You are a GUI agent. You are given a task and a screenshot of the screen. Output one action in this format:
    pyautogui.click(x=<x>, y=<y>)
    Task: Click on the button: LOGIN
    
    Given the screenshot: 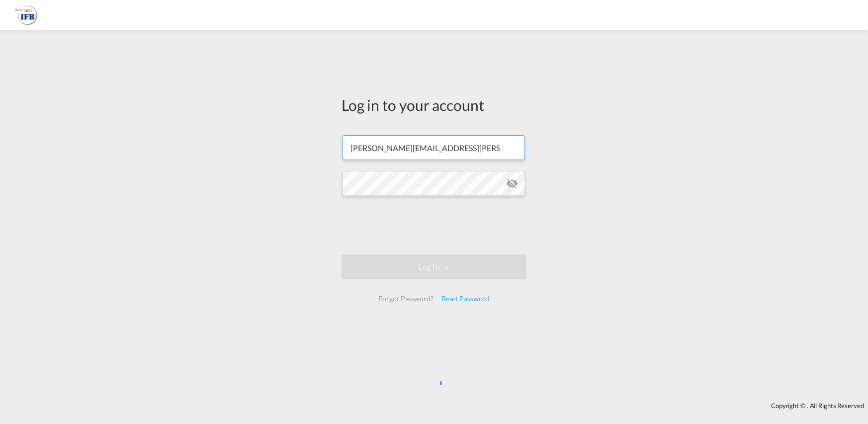 What is the action you would take?
    pyautogui.click(x=434, y=267)
    